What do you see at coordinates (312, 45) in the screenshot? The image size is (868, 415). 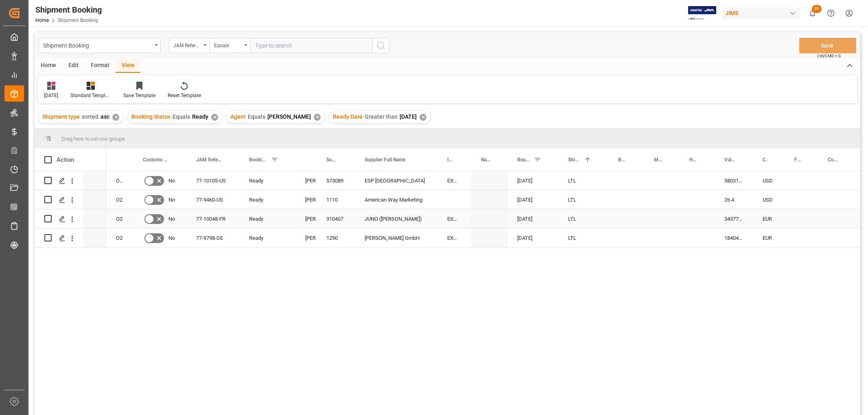 I see `input: Type to search` at bounding box center [312, 45].